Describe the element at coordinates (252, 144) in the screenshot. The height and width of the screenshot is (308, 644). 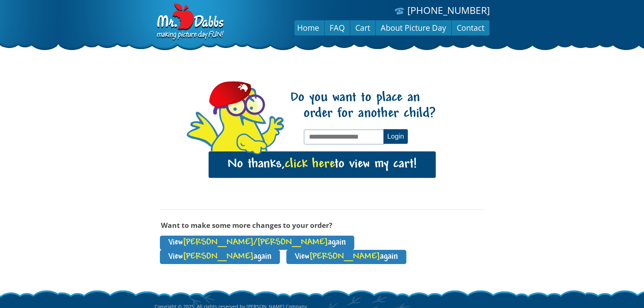
I see `img: hello` at that location.